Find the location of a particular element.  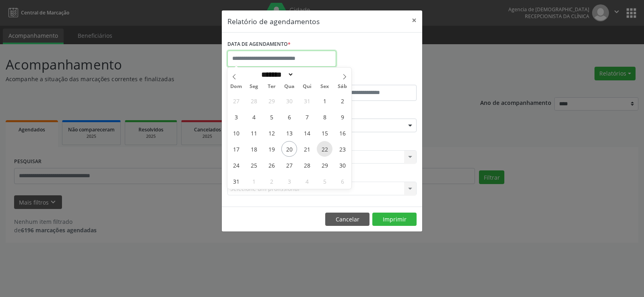

span: Qui is located at coordinates (307, 87).